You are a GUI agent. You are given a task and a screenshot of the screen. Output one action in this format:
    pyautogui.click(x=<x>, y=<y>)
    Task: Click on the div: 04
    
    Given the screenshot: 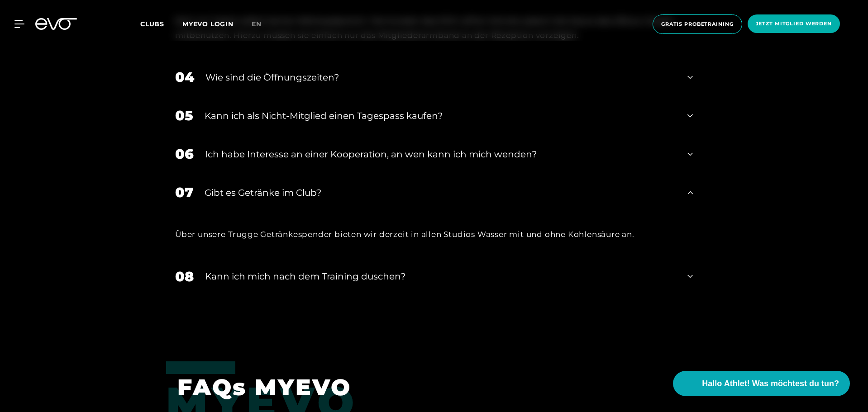 What is the action you would take?
    pyautogui.click(x=185, y=77)
    